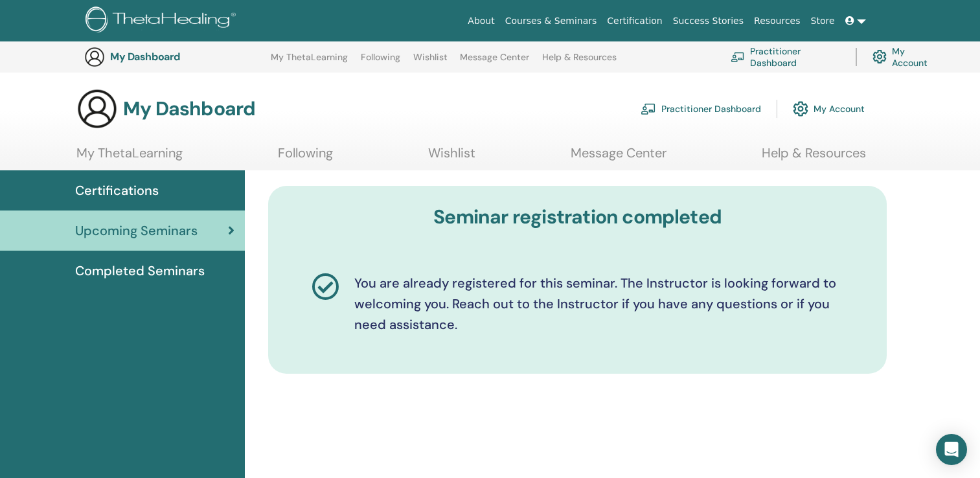 Image resolution: width=980 pixels, height=478 pixels. Describe the element at coordinates (577, 217) in the screenshot. I see `h3: Seminar registration completed` at that location.